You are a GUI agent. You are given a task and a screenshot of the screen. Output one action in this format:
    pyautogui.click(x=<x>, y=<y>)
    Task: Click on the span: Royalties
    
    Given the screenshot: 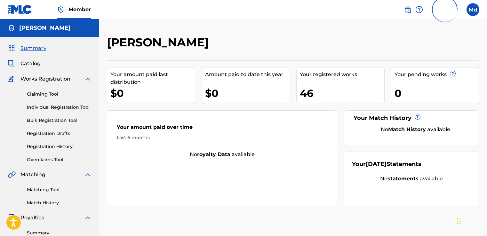 What is the action you would take?
    pyautogui.click(x=32, y=218)
    